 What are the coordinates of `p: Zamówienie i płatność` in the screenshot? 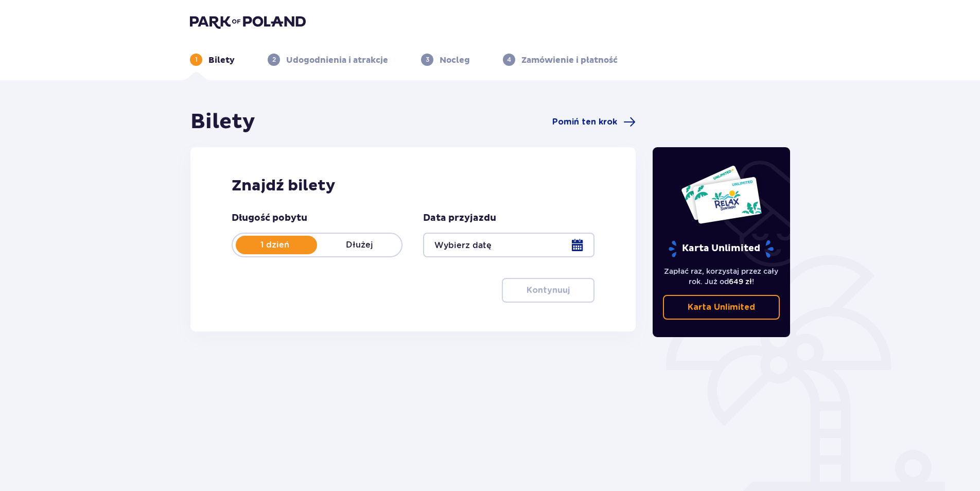 It's located at (569, 60).